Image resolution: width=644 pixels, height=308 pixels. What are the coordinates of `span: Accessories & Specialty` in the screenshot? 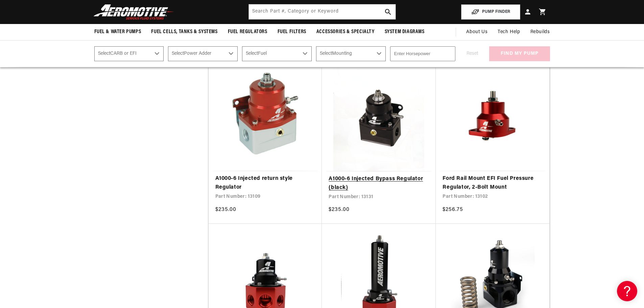 It's located at (346, 32).